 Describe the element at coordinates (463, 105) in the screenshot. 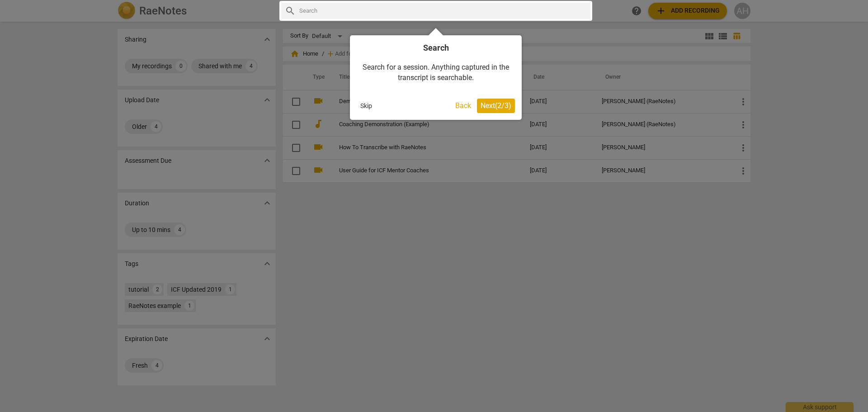

I see `button: Back` at that location.